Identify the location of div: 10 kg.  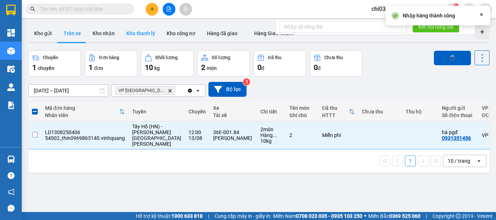
(271, 141).